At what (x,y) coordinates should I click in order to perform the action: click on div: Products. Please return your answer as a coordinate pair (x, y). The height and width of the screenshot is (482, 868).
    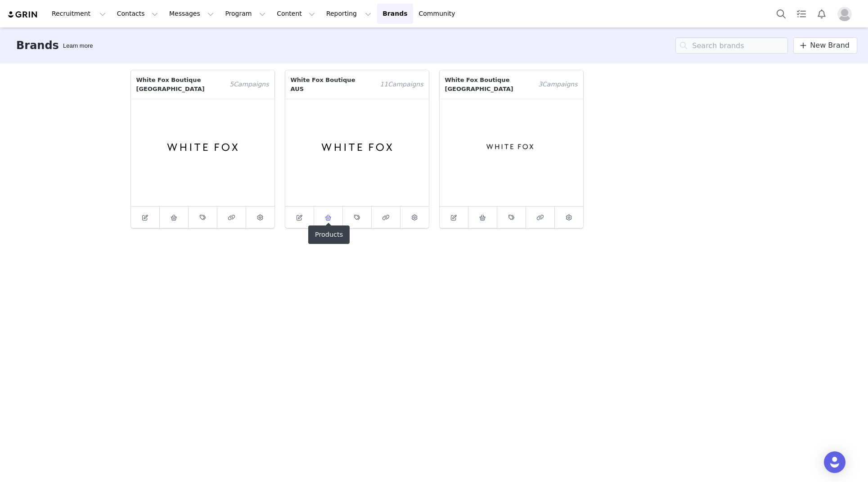
    Looking at the image, I should click on (329, 235).